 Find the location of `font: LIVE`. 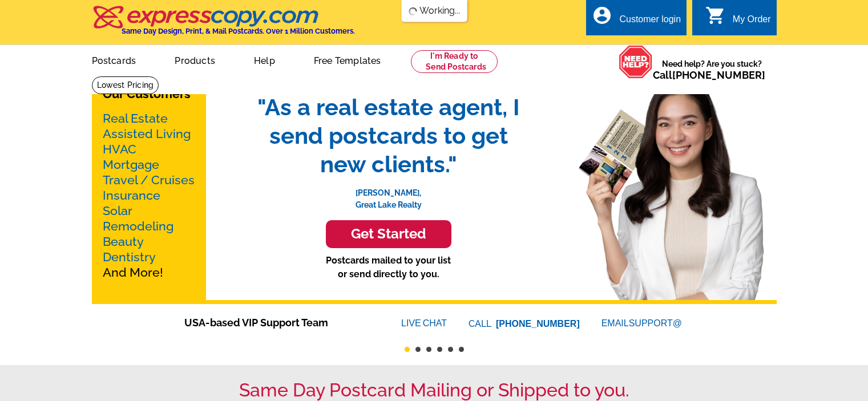

font: LIVE is located at coordinates (412, 323).